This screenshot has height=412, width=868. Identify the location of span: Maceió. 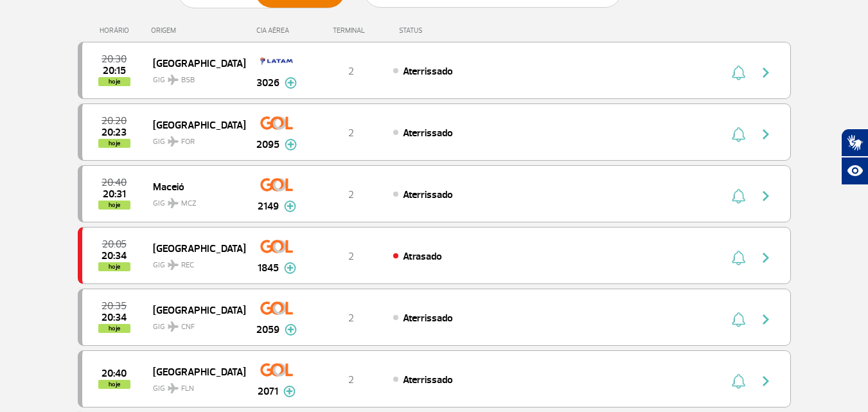
(194, 186).